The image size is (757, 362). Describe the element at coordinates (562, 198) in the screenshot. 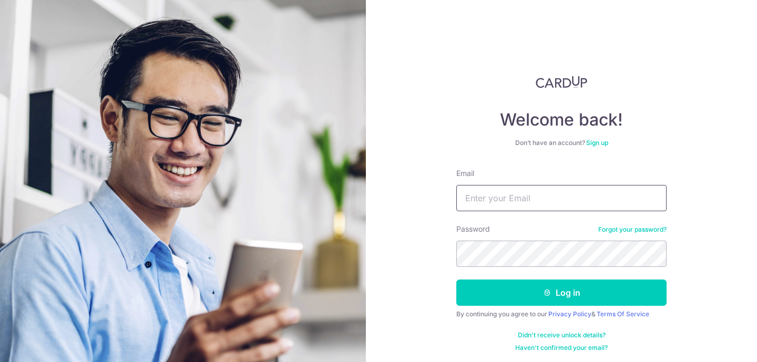

I see `input: Enter your Email` at that location.